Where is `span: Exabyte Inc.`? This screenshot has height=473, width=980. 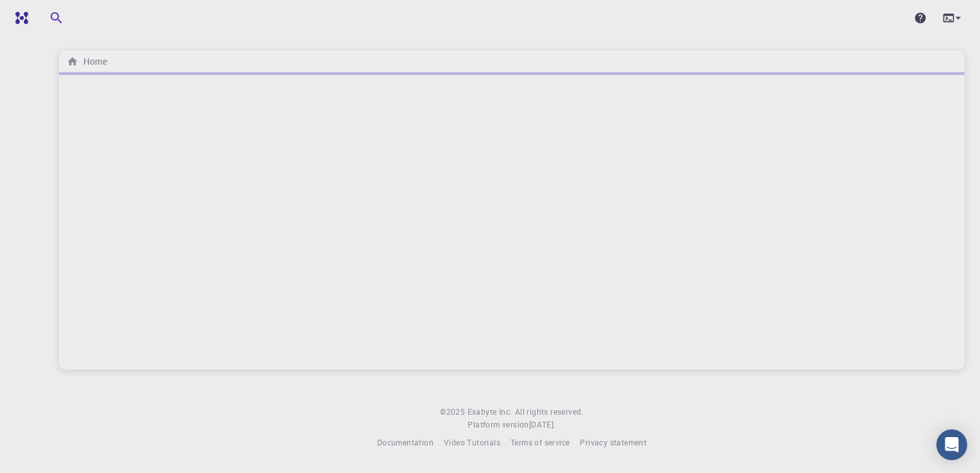 span: Exabyte Inc. is located at coordinates (490, 412).